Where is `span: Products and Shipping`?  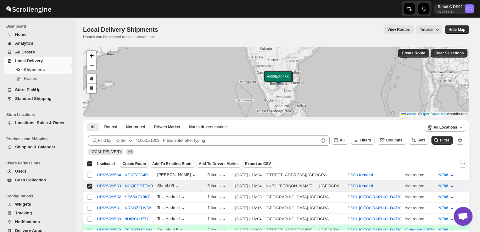 span: Products and Shipping is located at coordinates (39, 139).